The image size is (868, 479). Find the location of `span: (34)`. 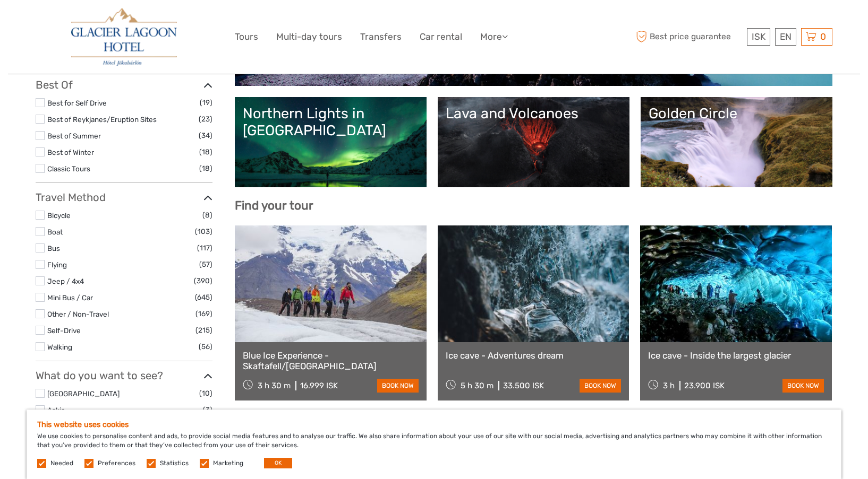

span: (34) is located at coordinates (205, 135).